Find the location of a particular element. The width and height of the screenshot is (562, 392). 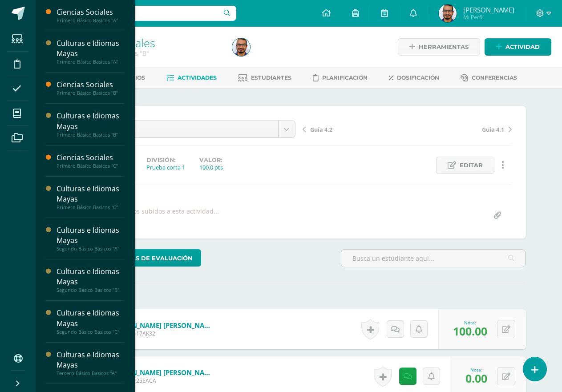

div: Prueba corta 1 is located at coordinates (165, 167).